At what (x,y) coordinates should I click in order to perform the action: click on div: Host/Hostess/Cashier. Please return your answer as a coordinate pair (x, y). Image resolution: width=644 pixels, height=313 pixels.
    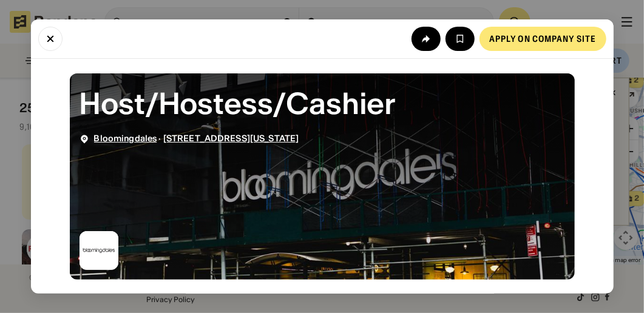
    Looking at the image, I should click on (322, 103).